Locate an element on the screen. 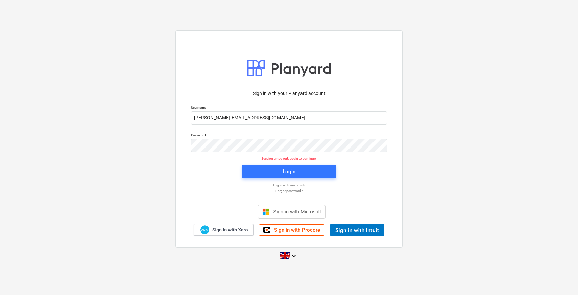  a: Log in with magic link is located at coordinates (289, 185).